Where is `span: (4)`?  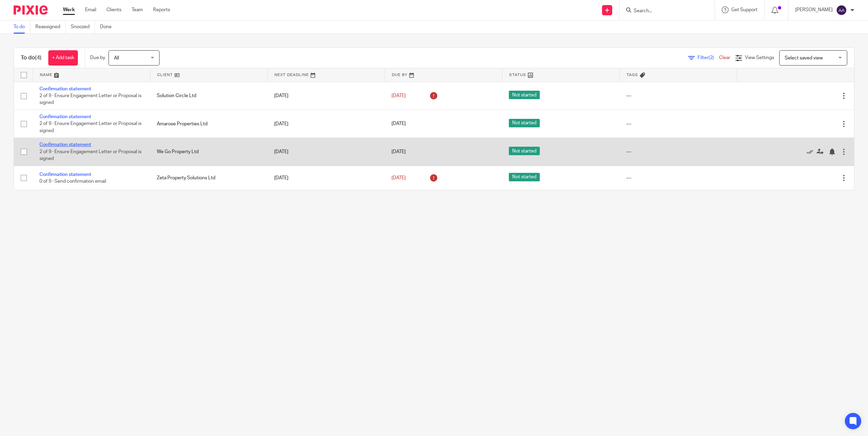
span: (4) is located at coordinates (38, 58).